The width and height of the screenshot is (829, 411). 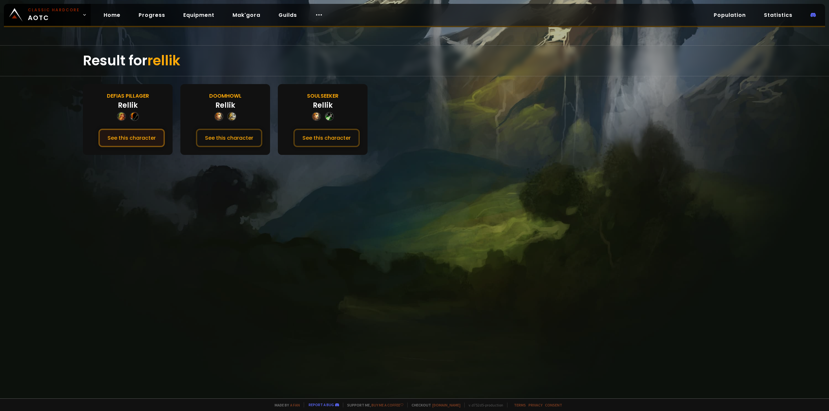 I want to click on a: Buy me a coffee, so click(x=387, y=405).